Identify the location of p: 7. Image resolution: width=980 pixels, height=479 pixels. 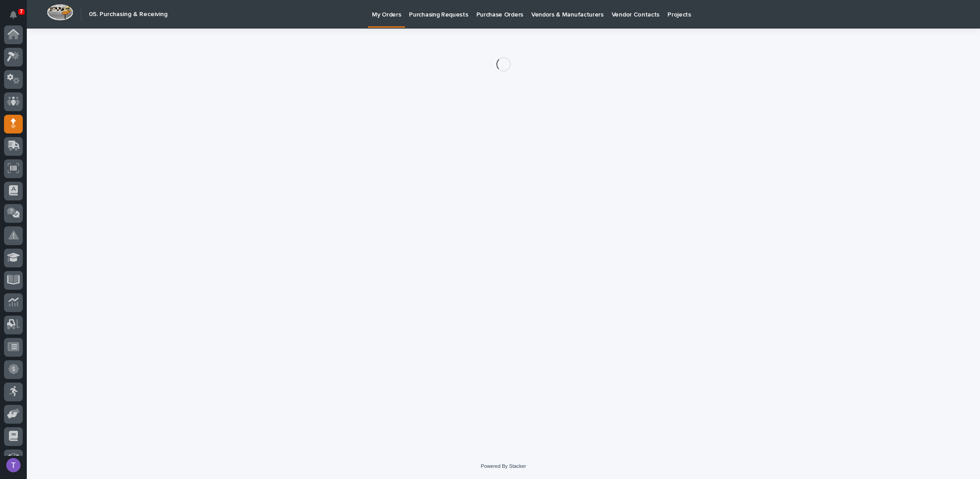
(21, 11).